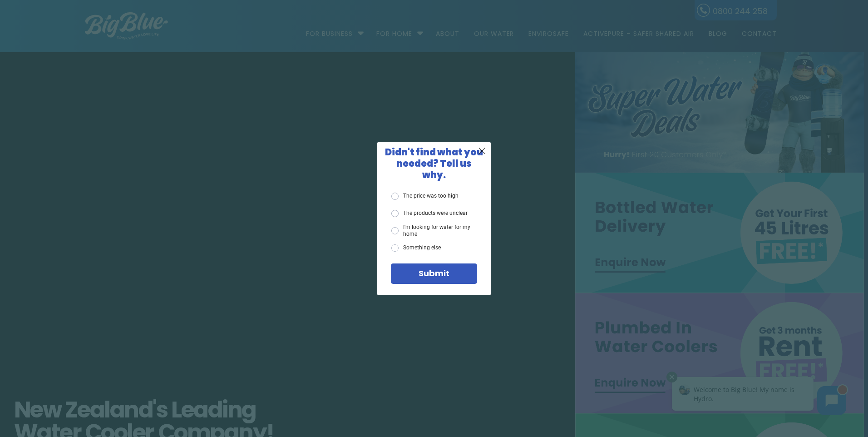 The image size is (868, 437). I want to click on img: Avatar, so click(22, 20).